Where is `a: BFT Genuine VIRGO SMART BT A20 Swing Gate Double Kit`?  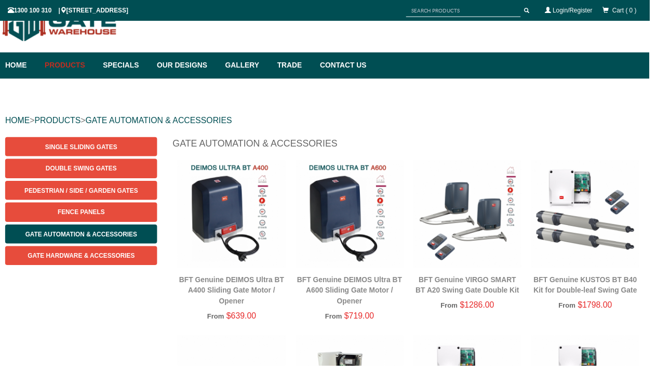 a: BFT Genuine VIRGO SMART BT A20 Swing Gate Double Kit is located at coordinates (473, 288).